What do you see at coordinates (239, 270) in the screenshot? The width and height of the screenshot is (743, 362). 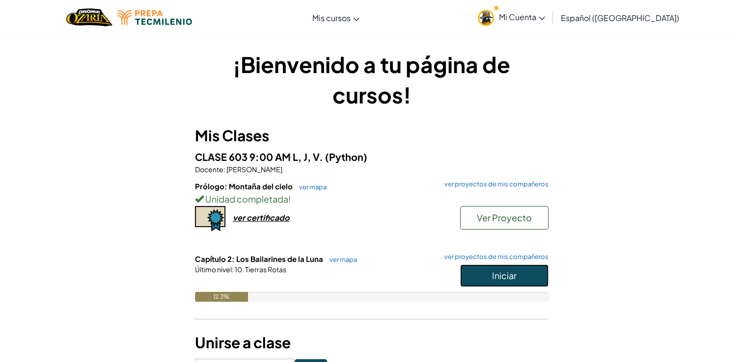 I see `span: 10.` at bounding box center [239, 270].